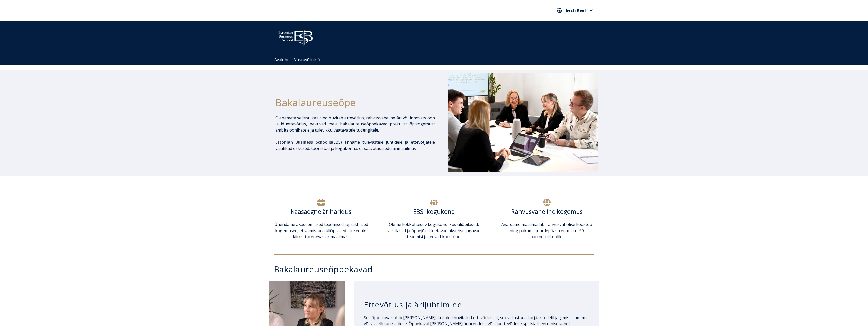 Image resolution: width=868 pixels, height=326 pixels. What do you see at coordinates (434, 211) in the screenshot?
I see `h6: EBSi kogukond` at bounding box center [434, 211].